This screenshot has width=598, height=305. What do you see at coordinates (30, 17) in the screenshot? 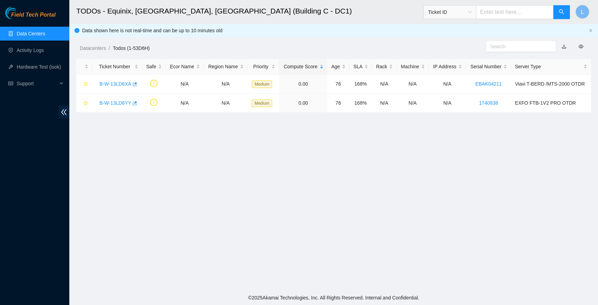
I see `a: Akamai TechnologiesField Tech Portal` at bounding box center [30, 17].